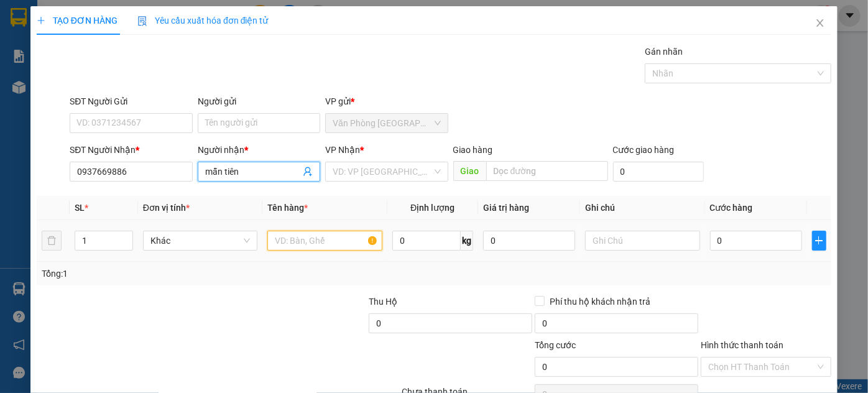  Describe the element at coordinates (259, 150) in the screenshot. I see `div: Người nhận` at that location.